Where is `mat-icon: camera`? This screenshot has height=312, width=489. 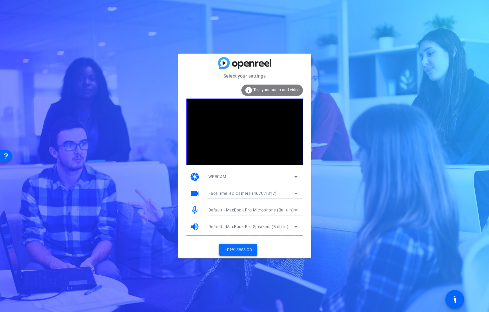
mat-icon: camera is located at coordinates (195, 177).